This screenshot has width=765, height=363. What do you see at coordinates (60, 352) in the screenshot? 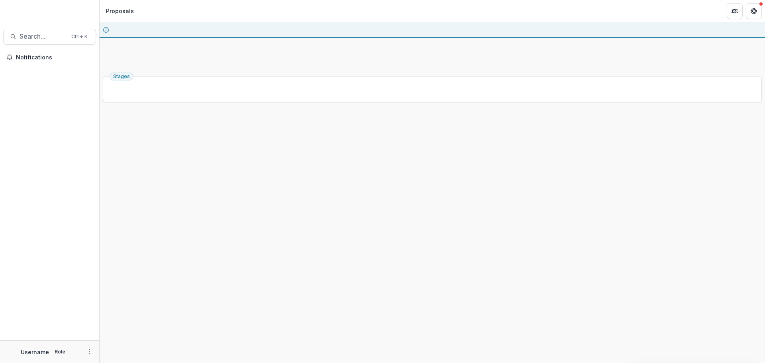
I see `p: Role` at bounding box center [60, 352].